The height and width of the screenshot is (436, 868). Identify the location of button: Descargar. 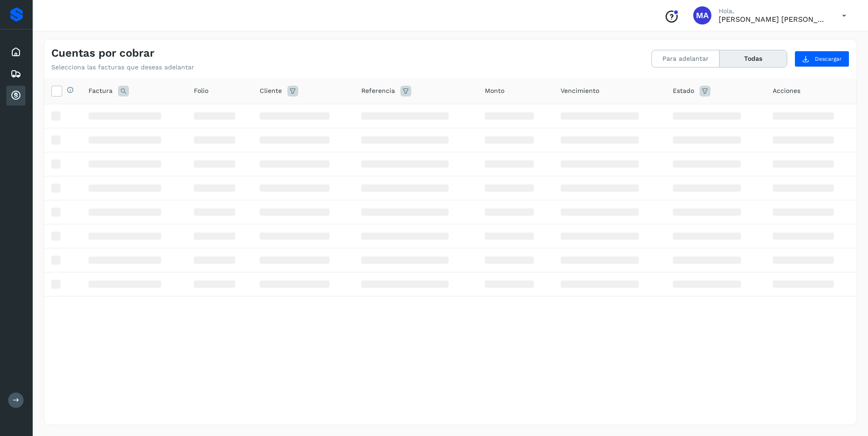
(822, 59).